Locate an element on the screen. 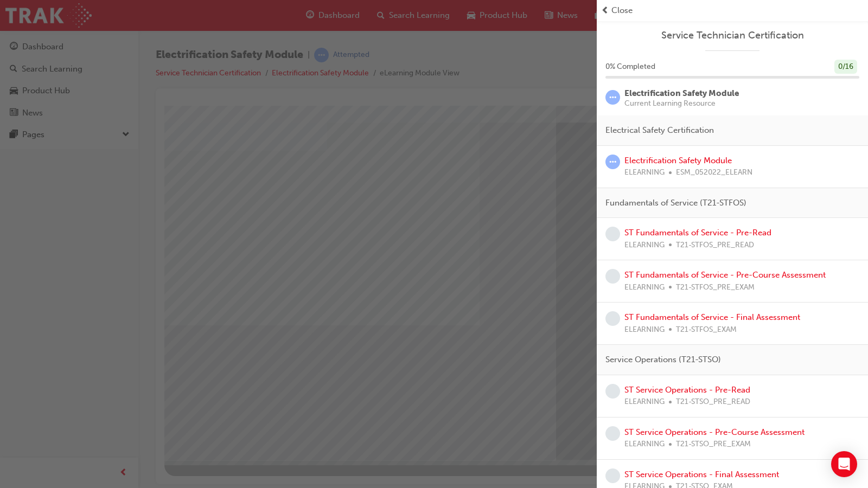 The height and width of the screenshot is (488, 868). span: Service Operations (T21-STSO) is located at coordinates (663, 360).